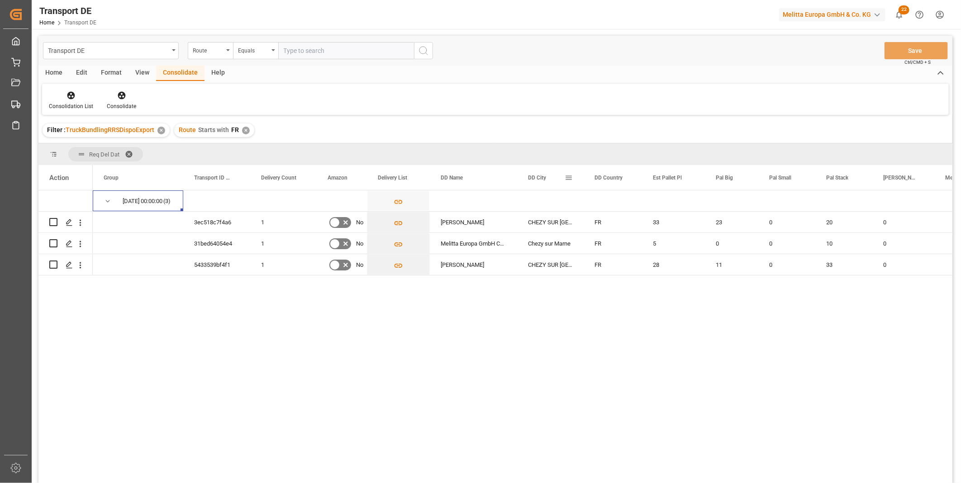 The width and height of the screenshot is (961, 483). Describe the element at coordinates (71, 106) in the screenshot. I see `div: Consolidation List` at that location.